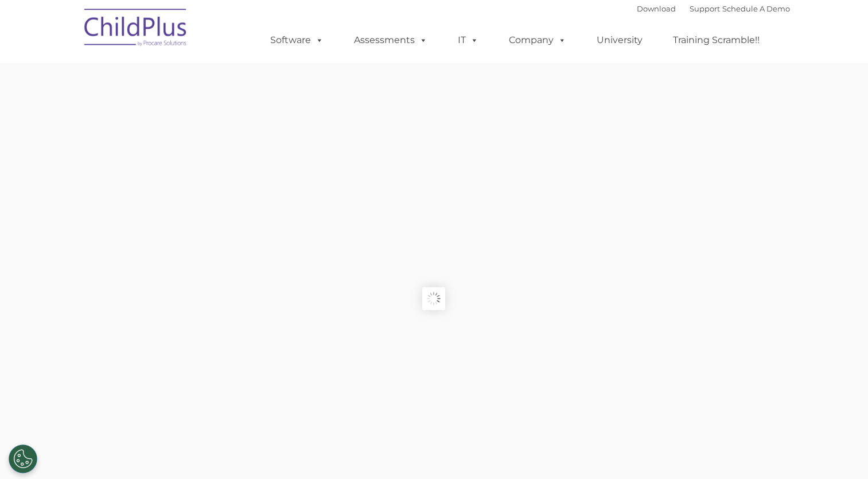 The width and height of the screenshot is (868, 479). What do you see at coordinates (468, 40) in the screenshot?
I see `a: IT` at bounding box center [468, 40].